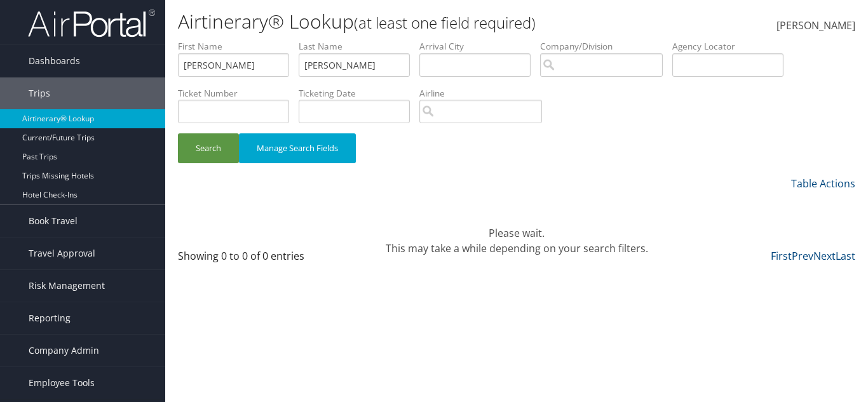 The width and height of the screenshot is (868, 402). Describe the element at coordinates (404, 22) in the screenshot. I see `h1: Airtinerary® Lookup` at that location.